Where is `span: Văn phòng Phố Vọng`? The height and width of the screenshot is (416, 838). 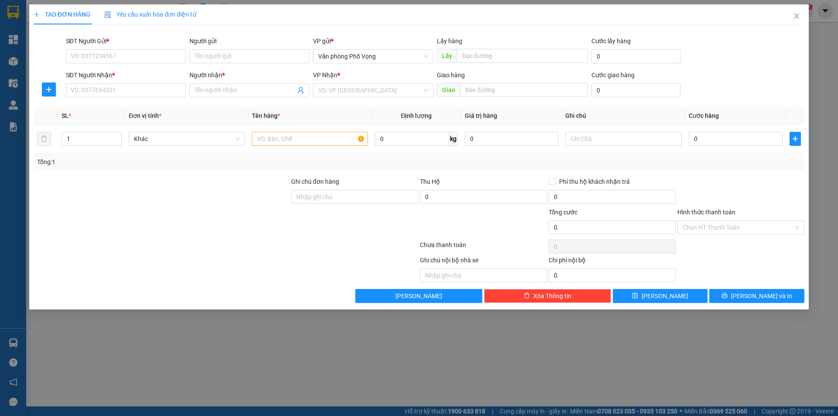
span: Văn phòng Phố Vọng is located at coordinates (373, 56).